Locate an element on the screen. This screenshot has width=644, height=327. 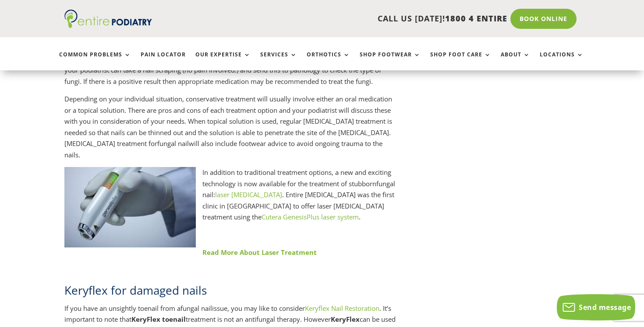
a: Services is located at coordinates (278, 61).